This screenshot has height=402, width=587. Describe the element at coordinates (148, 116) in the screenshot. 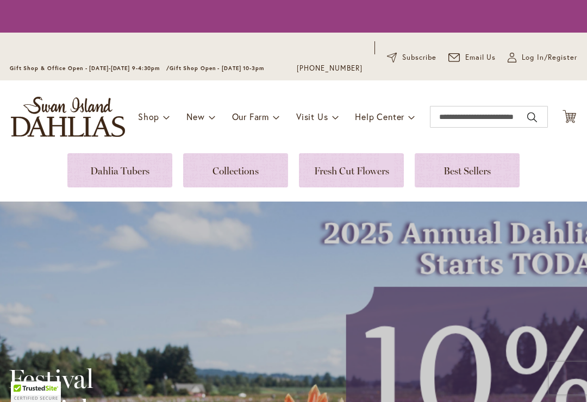

I see `span: Shop` at that location.